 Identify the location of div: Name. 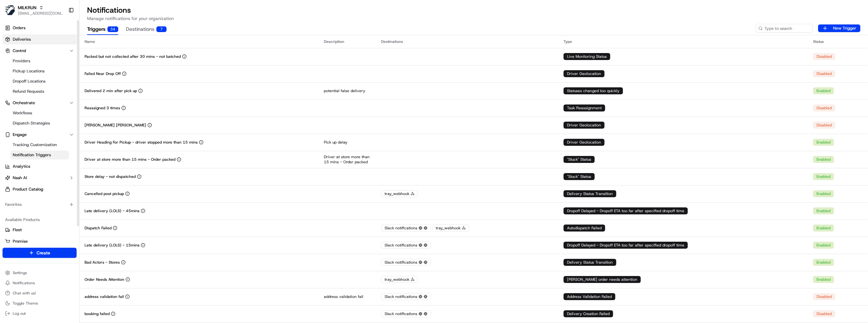
(199, 42).